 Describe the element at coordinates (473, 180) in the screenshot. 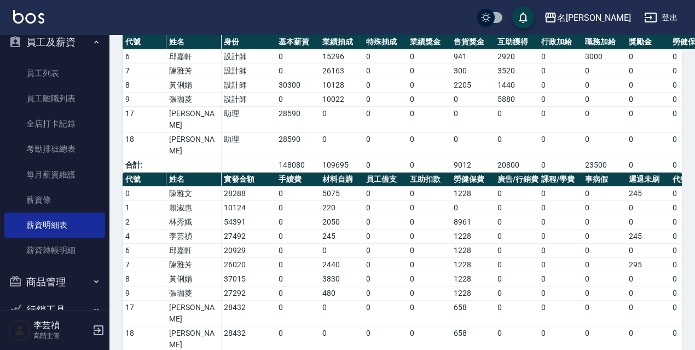

I see `th: 勞健保費` at that location.